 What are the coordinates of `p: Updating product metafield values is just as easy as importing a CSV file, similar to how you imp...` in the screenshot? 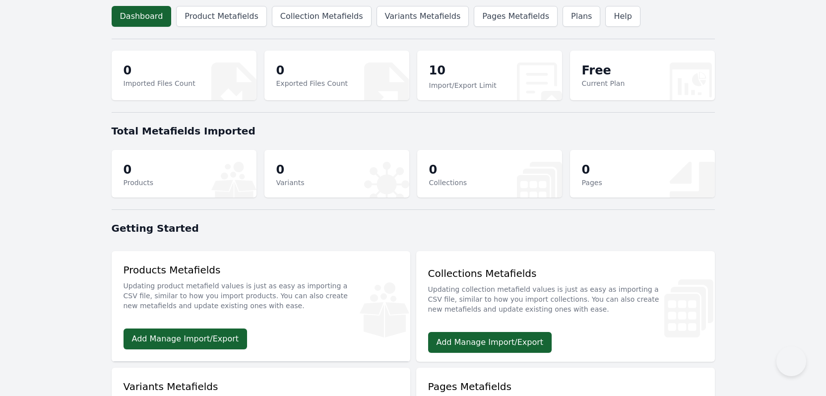 It's located at (261, 294).